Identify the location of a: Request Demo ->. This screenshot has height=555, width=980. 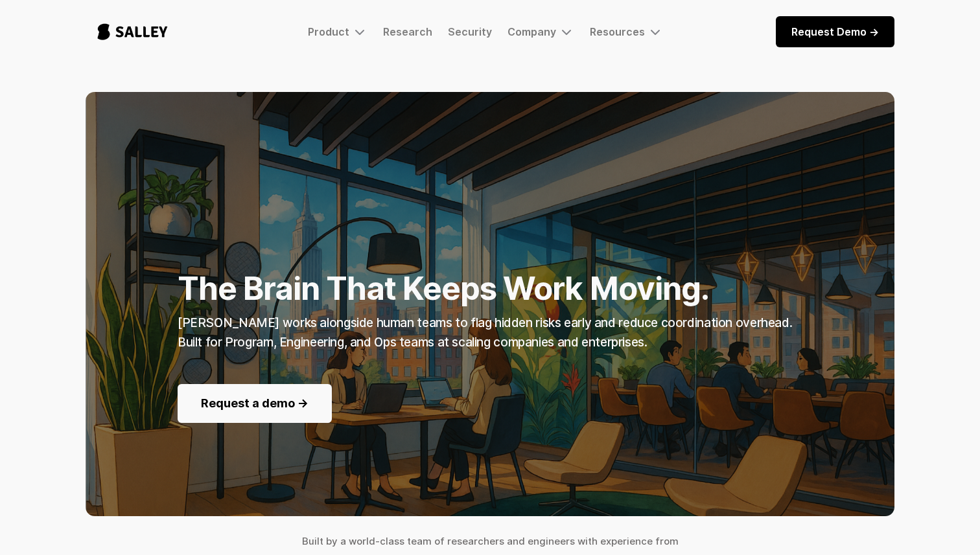
(835, 31).